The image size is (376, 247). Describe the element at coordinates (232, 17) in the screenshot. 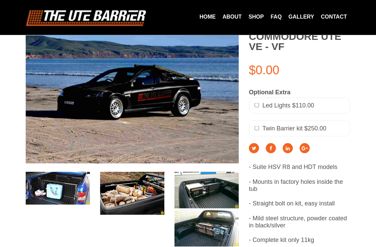

I see `a: About` at that location.